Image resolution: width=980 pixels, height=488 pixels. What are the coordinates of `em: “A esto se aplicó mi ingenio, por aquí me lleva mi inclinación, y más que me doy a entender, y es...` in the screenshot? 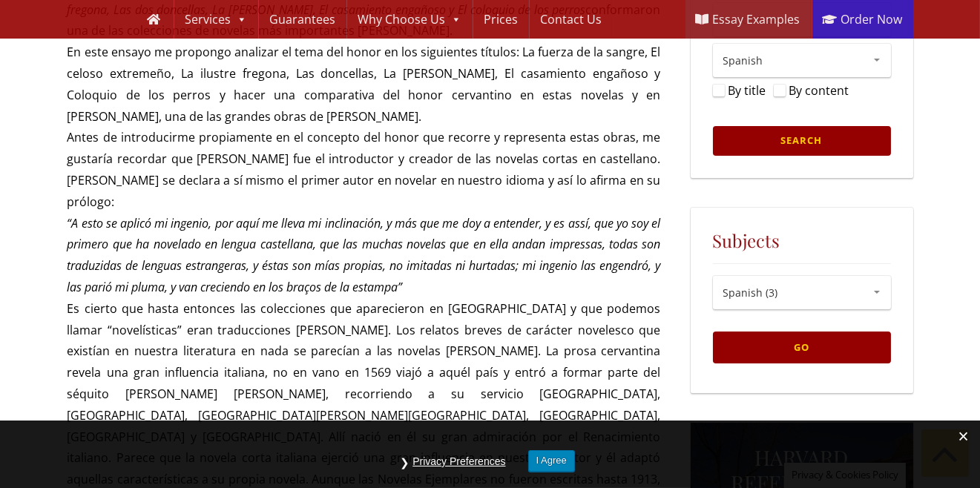 It's located at (365, 255).